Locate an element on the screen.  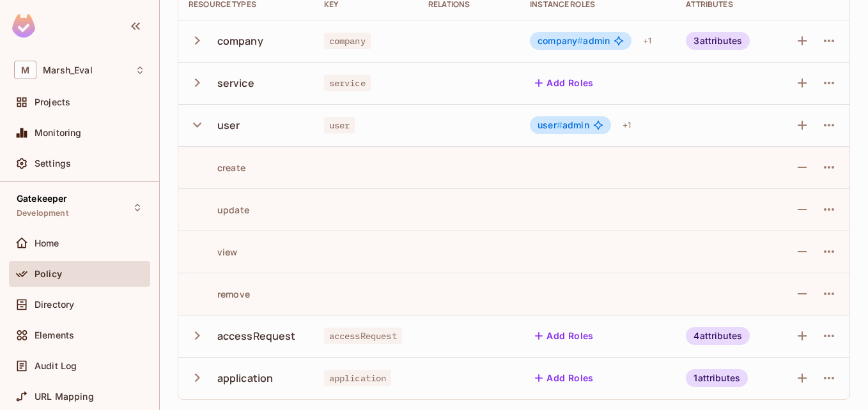
div: remove is located at coordinates (219, 294).